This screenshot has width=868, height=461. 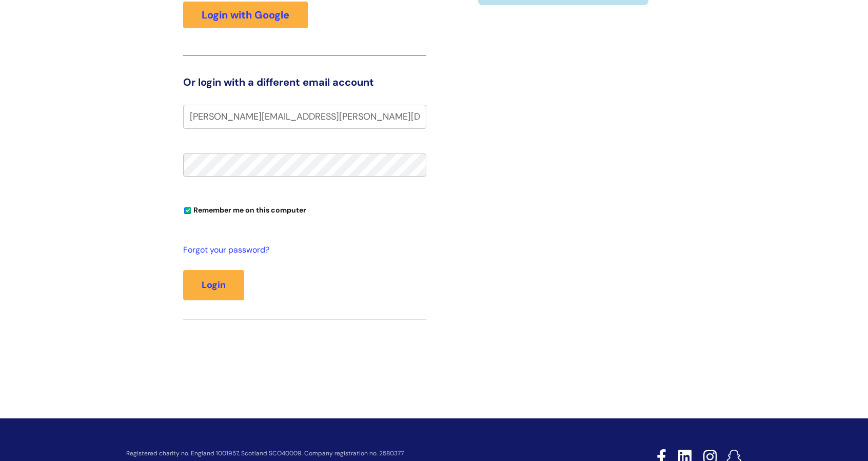 I want to click on div: You can uncheck this option if you're logging in from a shared device, so click(x=305, y=209).